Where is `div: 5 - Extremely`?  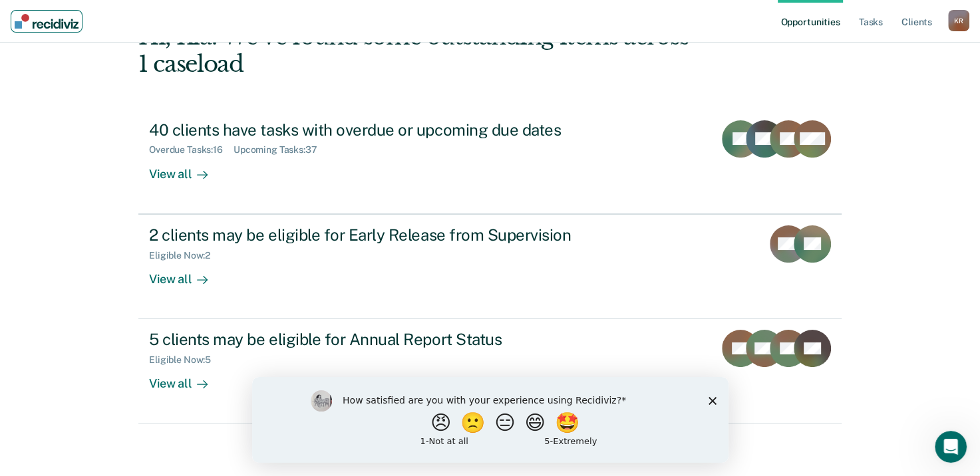 div: 5 - Extremely is located at coordinates (355, 64).